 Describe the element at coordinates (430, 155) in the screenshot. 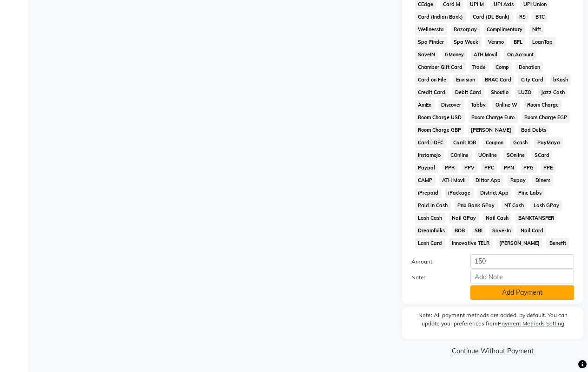

I see `span: Instamojo` at that location.